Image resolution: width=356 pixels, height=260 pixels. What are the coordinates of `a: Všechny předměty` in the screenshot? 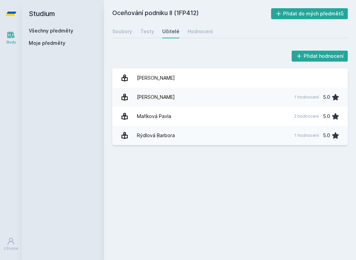 It's located at (51, 30).